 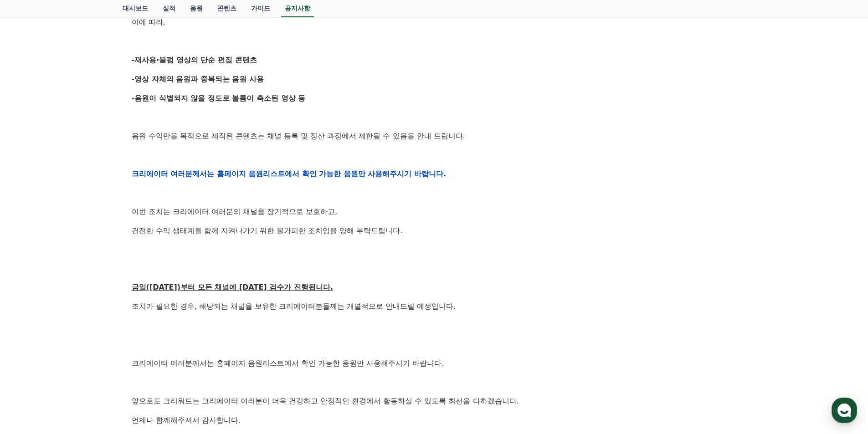 I want to click on p: 언제나 함께해주셔서 감사합니다., so click(x=434, y=420).